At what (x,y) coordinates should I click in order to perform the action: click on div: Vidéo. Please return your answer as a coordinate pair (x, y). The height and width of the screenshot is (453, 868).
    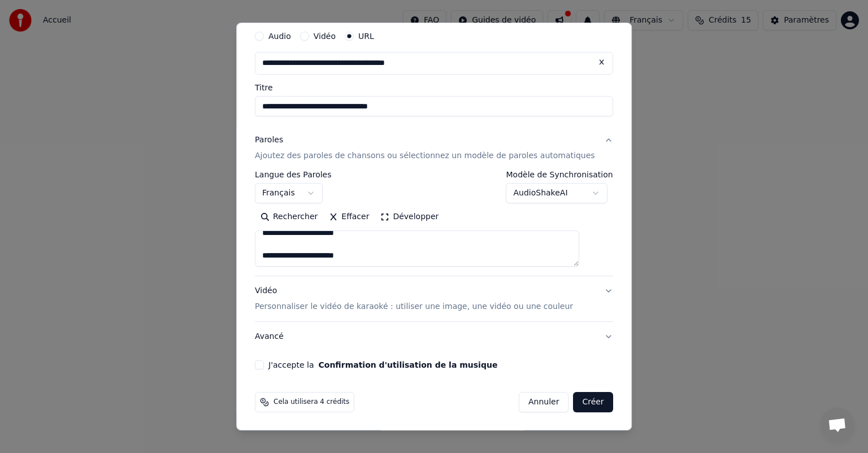
    Looking at the image, I should click on (414, 298).